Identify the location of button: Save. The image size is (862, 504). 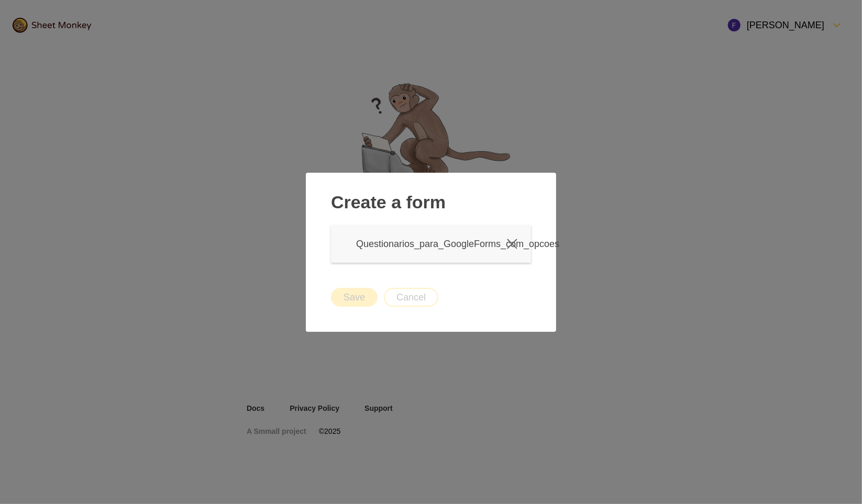
(354, 298).